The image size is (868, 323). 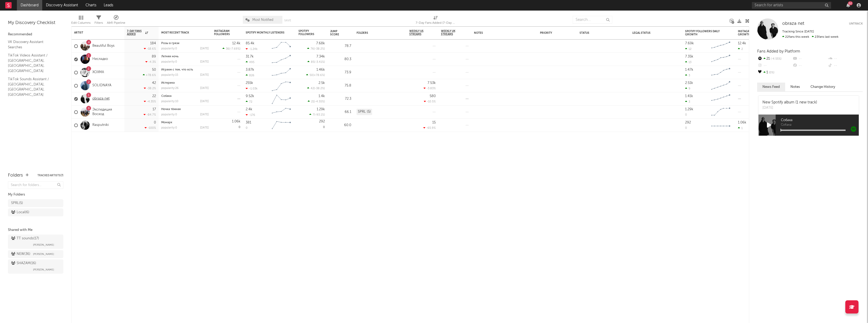 What do you see at coordinates (320, 43) in the screenshot?
I see `div: 7.68k` at bounding box center [320, 43].